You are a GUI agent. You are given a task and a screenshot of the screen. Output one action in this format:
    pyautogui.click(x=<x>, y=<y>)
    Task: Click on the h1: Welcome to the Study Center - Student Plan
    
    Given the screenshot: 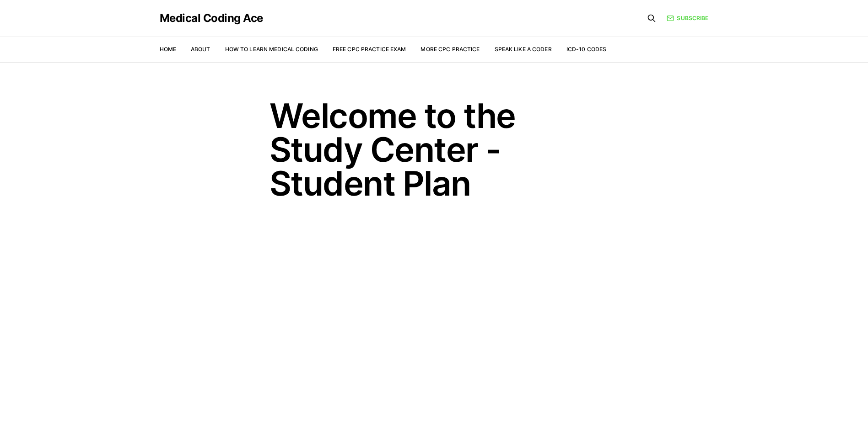 What is the action you would take?
    pyautogui.click(x=434, y=150)
    